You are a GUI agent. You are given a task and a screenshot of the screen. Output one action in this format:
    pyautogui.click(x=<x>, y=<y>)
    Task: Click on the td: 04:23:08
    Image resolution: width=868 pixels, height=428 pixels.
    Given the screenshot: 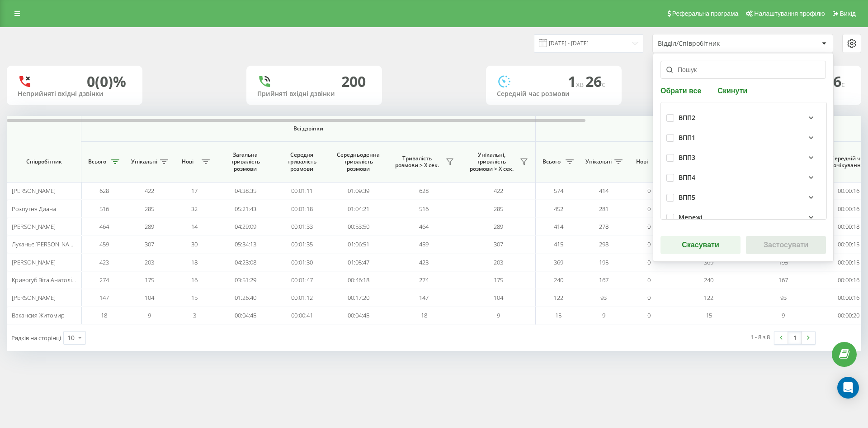 What is the action you would take?
    pyautogui.click(x=245, y=262)
    